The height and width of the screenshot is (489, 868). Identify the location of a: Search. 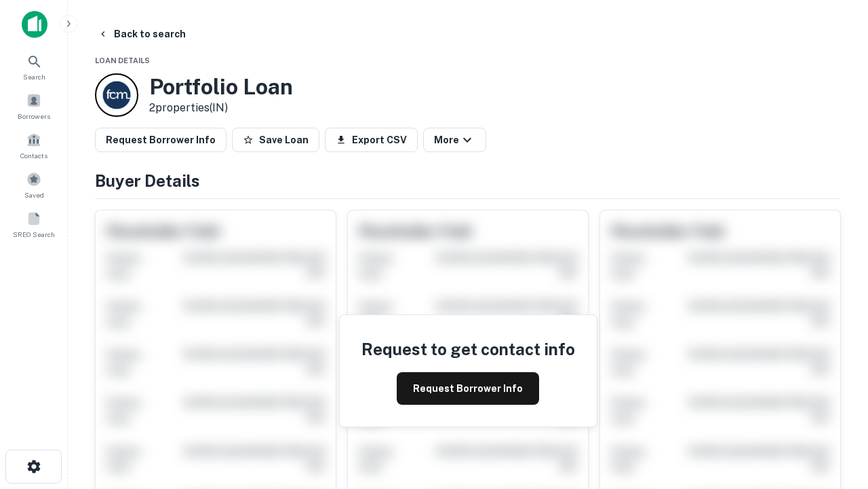
(34, 67).